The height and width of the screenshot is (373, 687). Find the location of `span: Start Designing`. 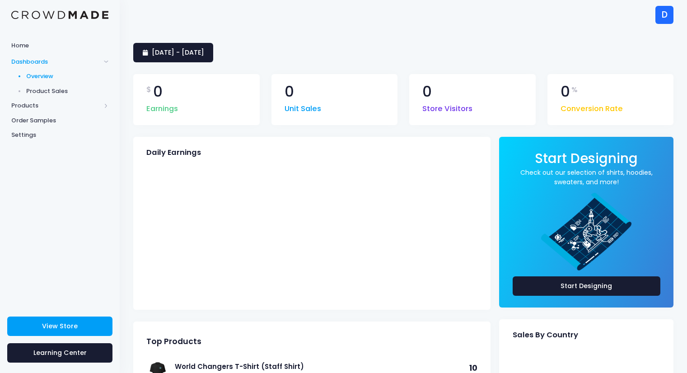

span: Start Designing is located at coordinates (586, 158).